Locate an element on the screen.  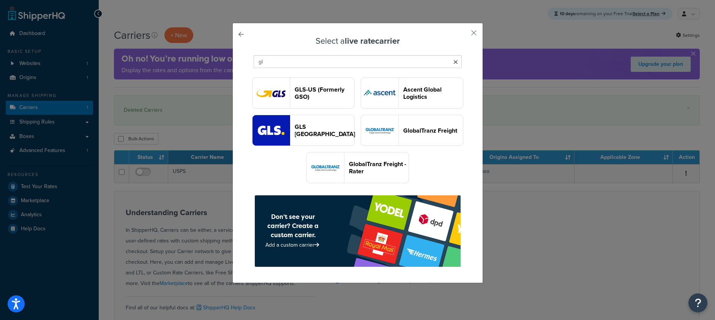
input: Search Carriers is located at coordinates (358, 62).